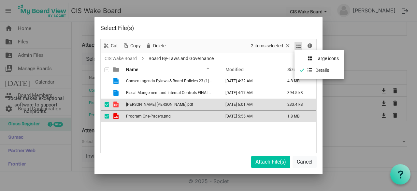 Image resolution: width=417 pixels, height=191 pixels. Describe the element at coordinates (299, 46) in the screenshot. I see `button: View dropdownbutton` at that location.